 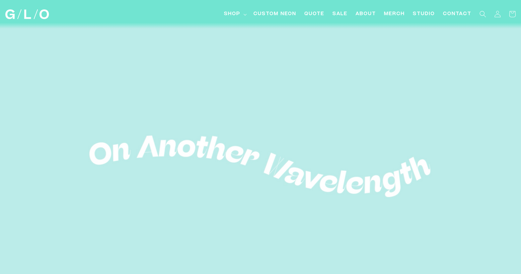 What do you see at coordinates (424, 14) in the screenshot?
I see `a: Studio` at bounding box center [424, 14].